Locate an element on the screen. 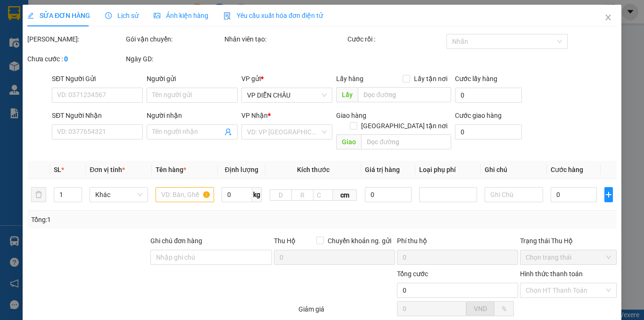  input: VD: Bàn, Ghế is located at coordinates (185, 194).